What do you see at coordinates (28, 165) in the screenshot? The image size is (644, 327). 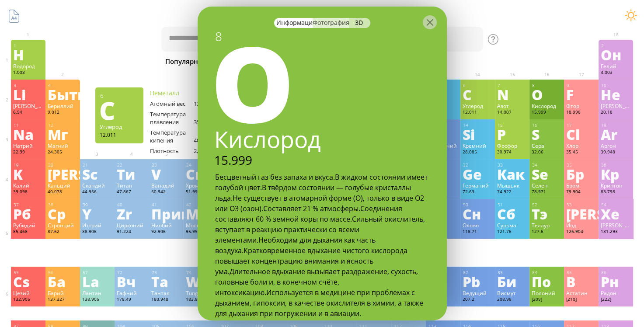 I see `div: 19` at bounding box center [28, 165].